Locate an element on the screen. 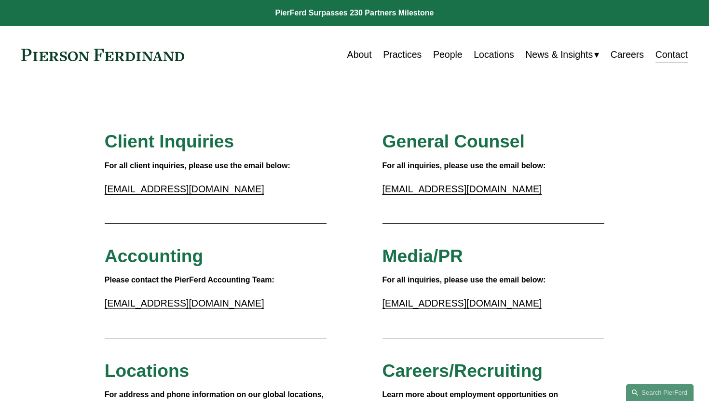 The image size is (709, 401). a: About is located at coordinates (359, 54).